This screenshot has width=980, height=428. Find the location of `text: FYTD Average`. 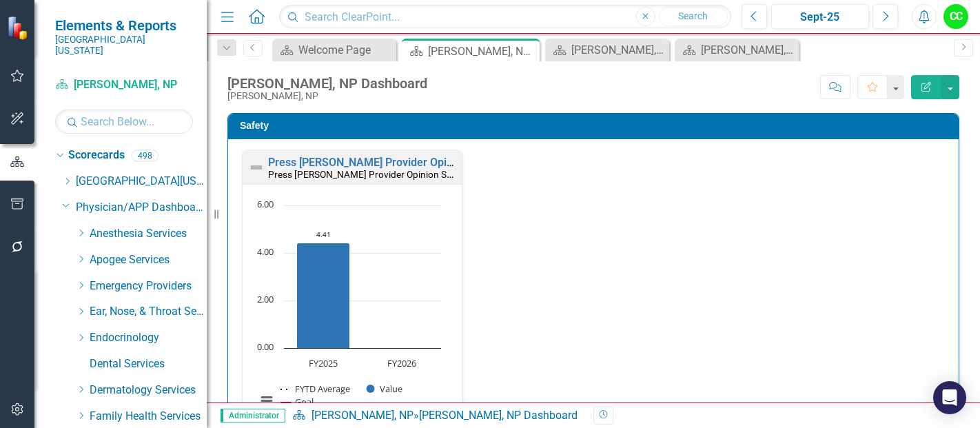

text: FYTD Average is located at coordinates (323, 388).